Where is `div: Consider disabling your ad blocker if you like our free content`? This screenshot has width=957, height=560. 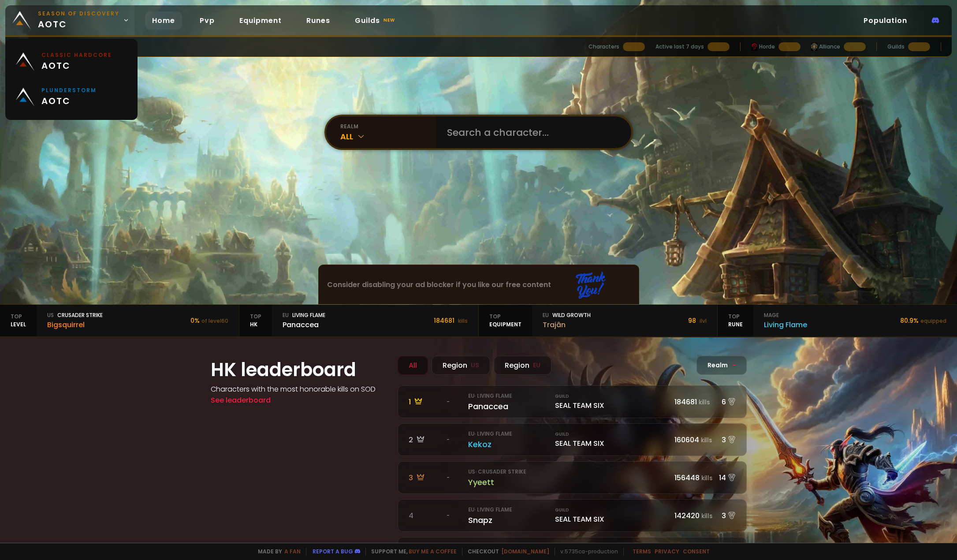 div: Consider disabling your ad blocker if you like our free content is located at coordinates (478, 284).